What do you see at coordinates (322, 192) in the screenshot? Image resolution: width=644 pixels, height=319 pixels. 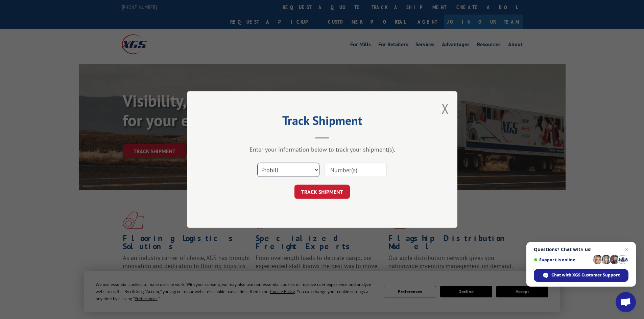 I see `button: TRACK SHIPMENT` at bounding box center [322, 192].